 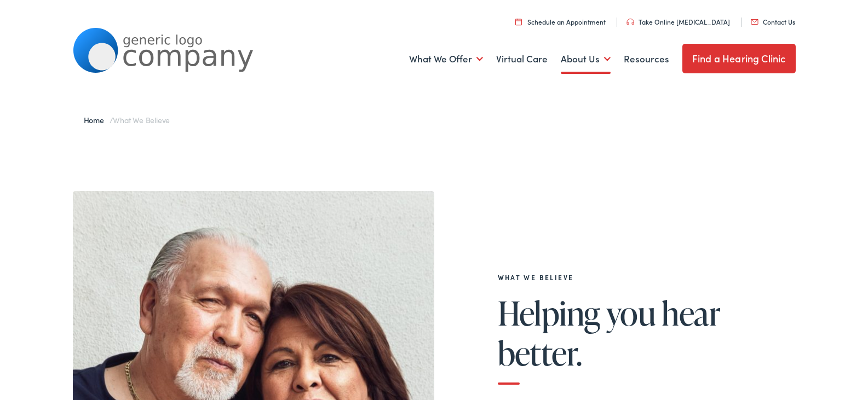 What do you see at coordinates (629, 278) in the screenshot?
I see `h2: What We Believe` at bounding box center [629, 278].